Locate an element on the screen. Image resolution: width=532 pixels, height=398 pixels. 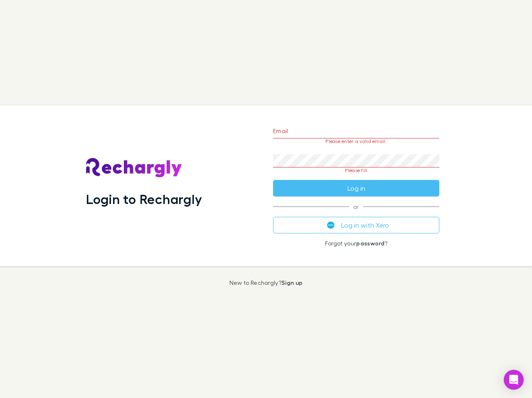
img: Rechargly's Logo is located at coordinates (135, 168).